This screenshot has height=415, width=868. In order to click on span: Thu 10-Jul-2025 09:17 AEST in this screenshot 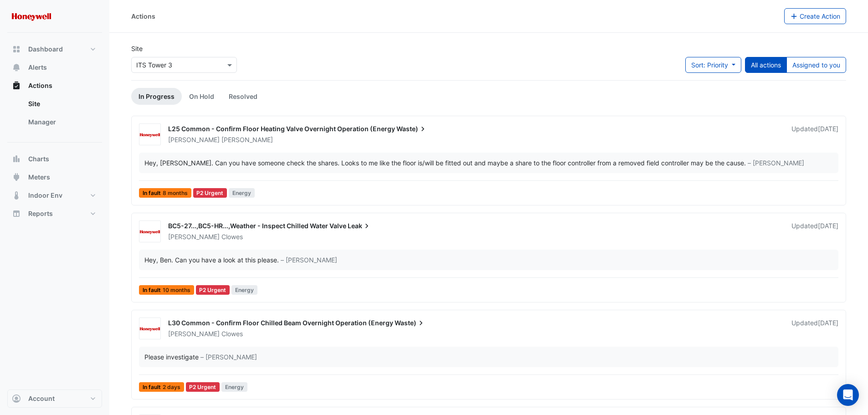, I will do `click(828, 225)`.